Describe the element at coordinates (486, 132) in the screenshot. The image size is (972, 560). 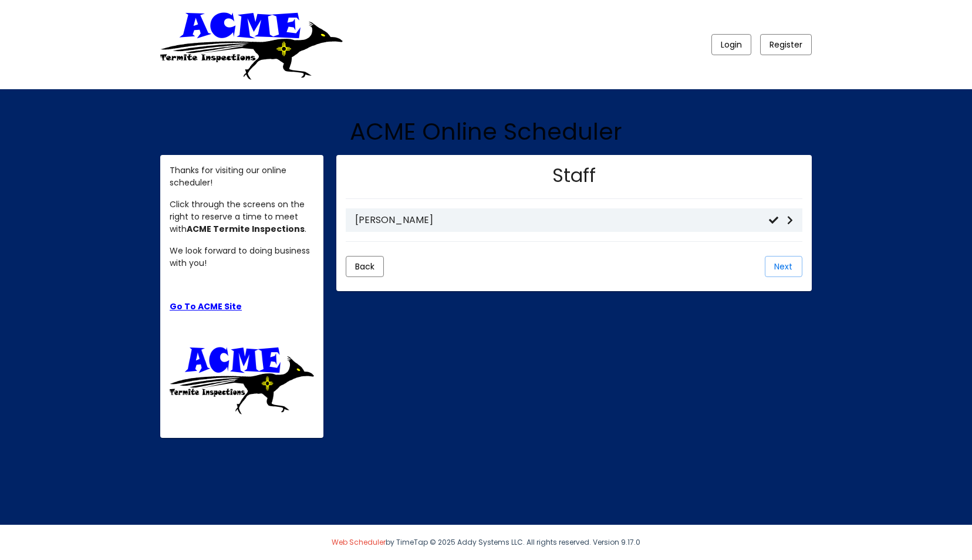
I see `h1: ACME Online Scheduler` at that location.